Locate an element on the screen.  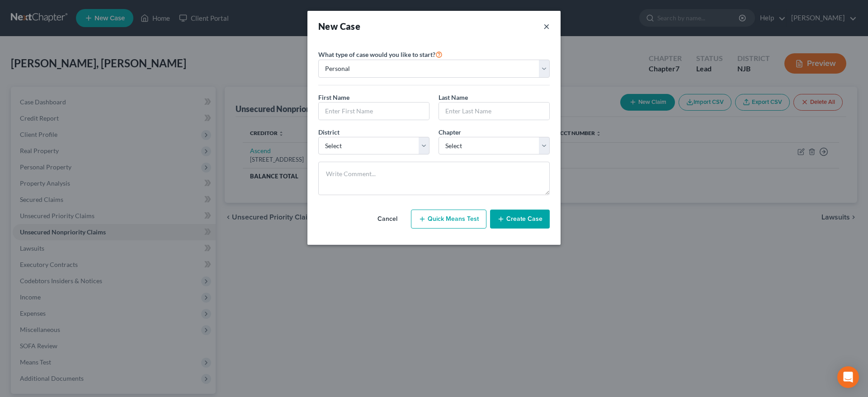
span: First Name is located at coordinates (333, 97).